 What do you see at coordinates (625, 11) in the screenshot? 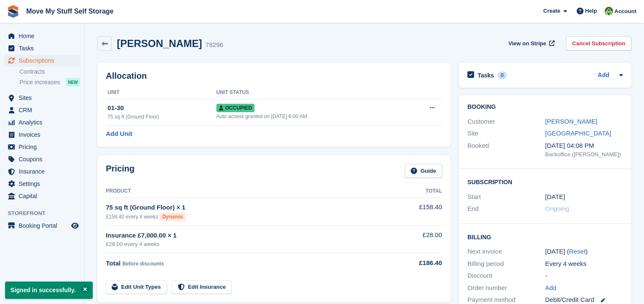
I see `span: Account` at bounding box center [625, 11].